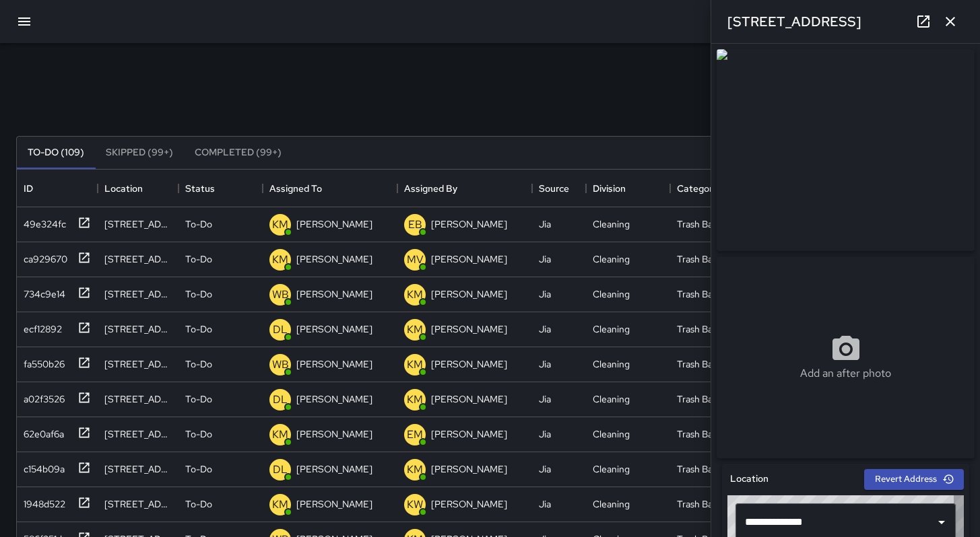 The image size is (980, 537). Describe the element at coordinates (414, 260) in the screenshot. I see `p: MV` at that location.